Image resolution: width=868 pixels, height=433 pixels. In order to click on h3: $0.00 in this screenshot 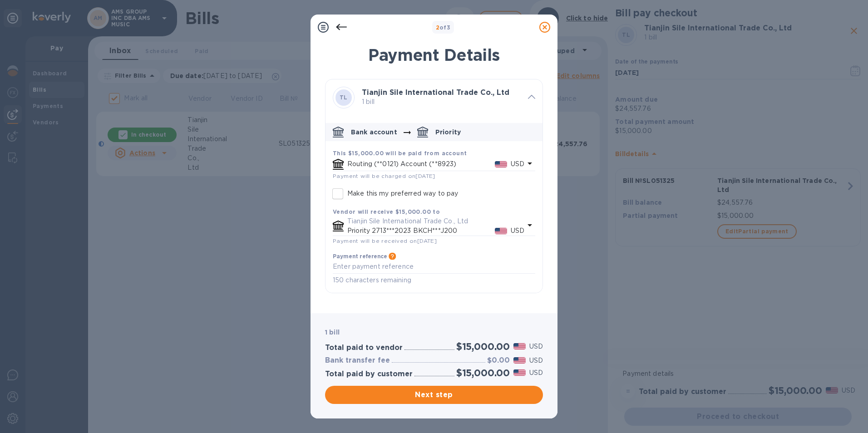, I will do `click(498, 361)`.